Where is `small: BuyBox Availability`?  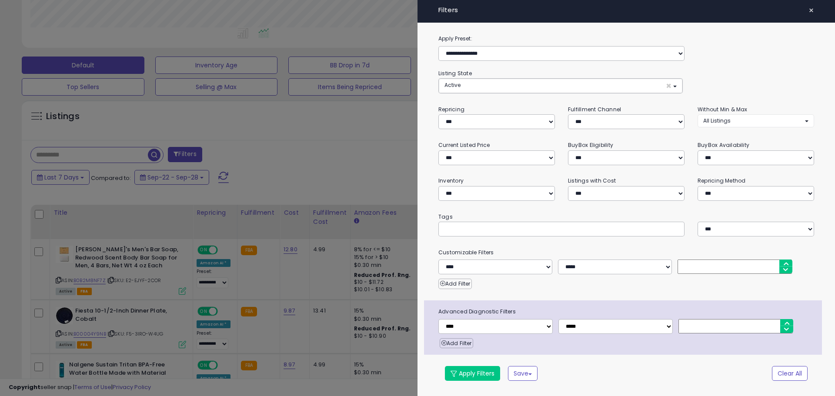
small: BuyBox Availability is located at coordinates (723, 145).